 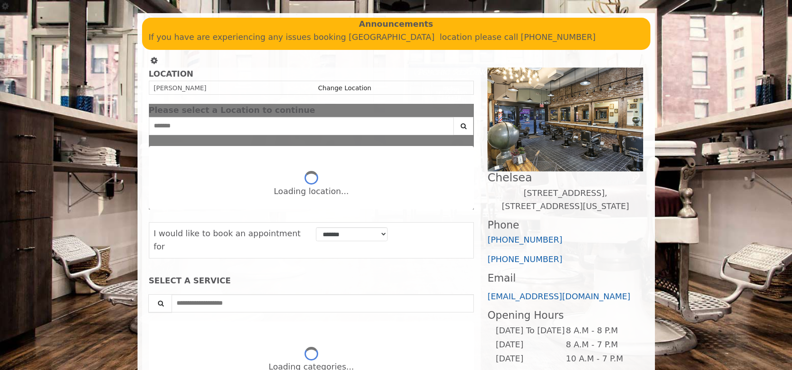 What do you see at coordinates (600, 359) in the screenshot?
I see `td: 10 A.M - 7 P.M` at bounding box center [600, 359].